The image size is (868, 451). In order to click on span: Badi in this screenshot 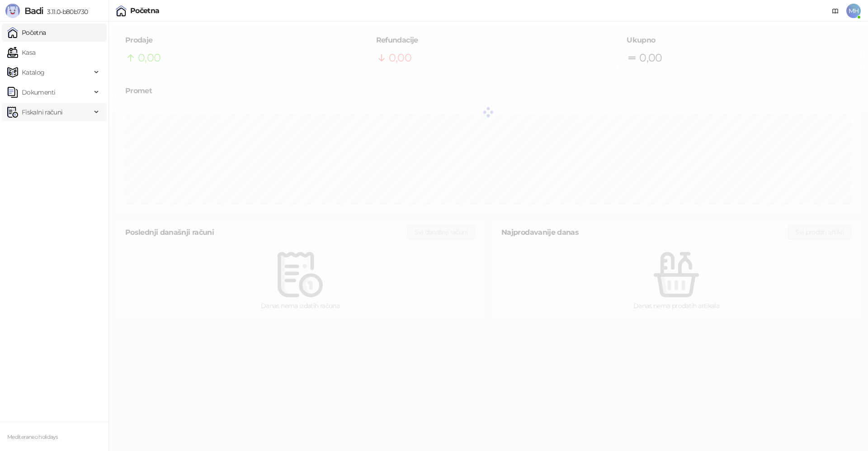, I will do `click(34, 11)`.